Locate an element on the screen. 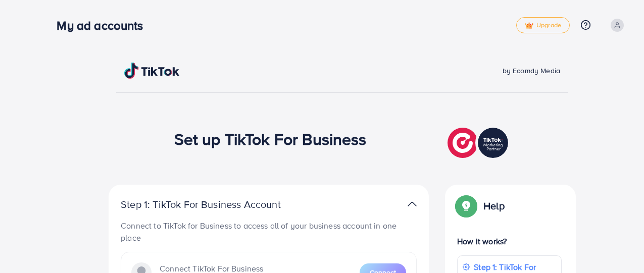 The height and width of the screenshot is (273, 644). img: Popup guide is located at coordinates (466, 206).